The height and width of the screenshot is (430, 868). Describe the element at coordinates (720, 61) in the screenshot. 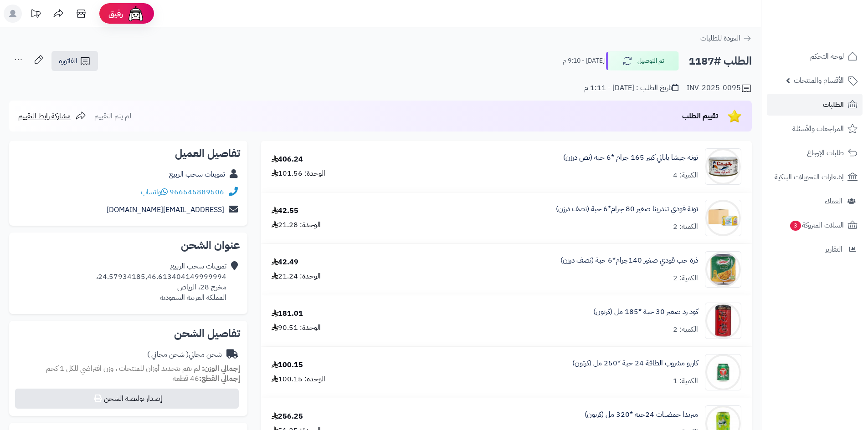

I see `h2: الطلب #1187` at that location.